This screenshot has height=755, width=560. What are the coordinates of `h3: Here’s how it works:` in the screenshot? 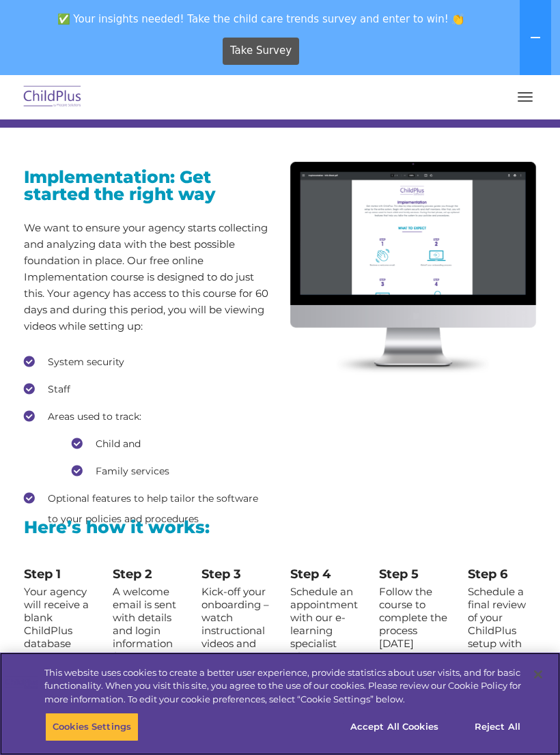 It's located at (280, 527).